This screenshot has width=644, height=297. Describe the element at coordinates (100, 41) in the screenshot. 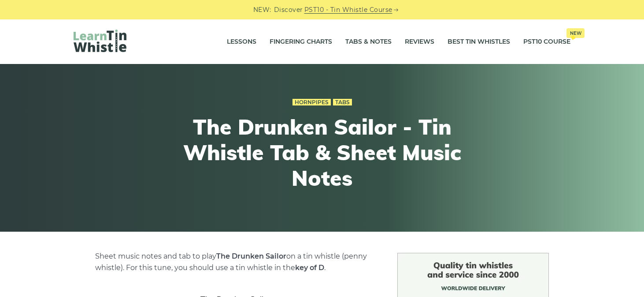

I see `img: LearnTinWhistle.com` at that location.